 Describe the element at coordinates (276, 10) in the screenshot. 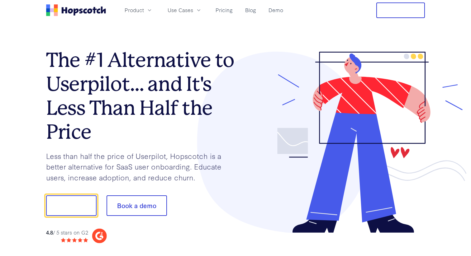

I see `a: Demo` at that location.